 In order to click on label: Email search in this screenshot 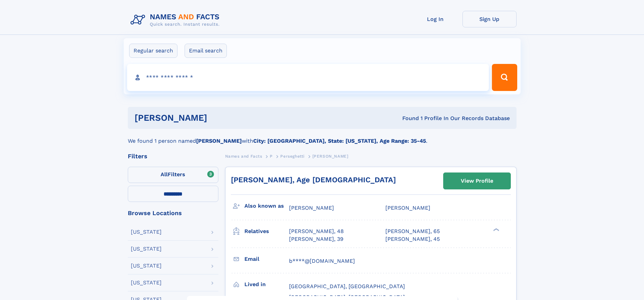, I will do `click(206, 51)`.